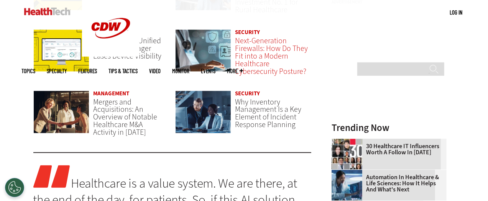 This screenshot has width=488, height=201. Describe the element at coordinates (389, 128) in the screenshot. I see `h3: Trending Now` at that location.